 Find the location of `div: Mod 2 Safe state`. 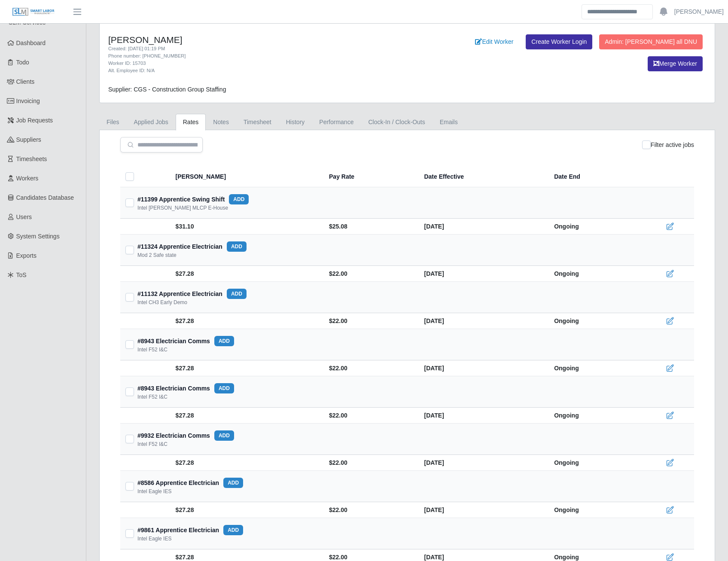

div: Mod 2 Safe state is located at coordinates (157, 255).